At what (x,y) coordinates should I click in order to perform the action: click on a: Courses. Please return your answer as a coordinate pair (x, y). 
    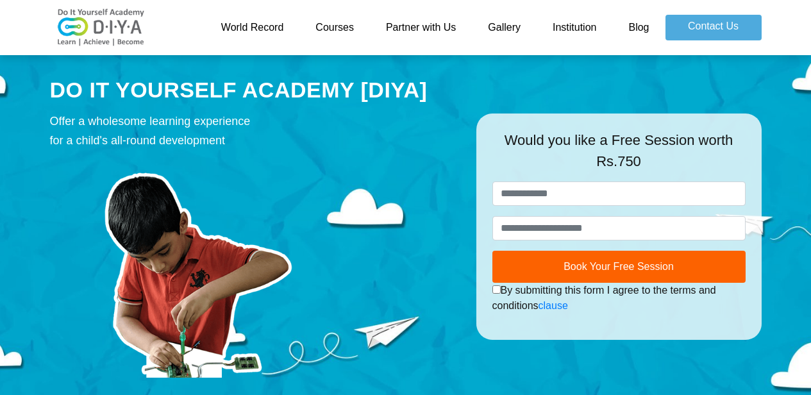
    Looking at the image, I should click on (335, 28).